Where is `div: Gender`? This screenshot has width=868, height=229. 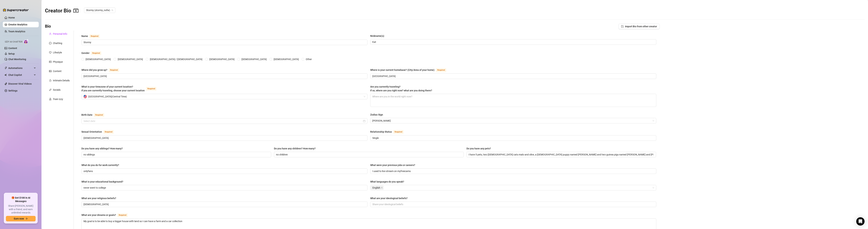
div: Gender is located at coordinates (86, 53).